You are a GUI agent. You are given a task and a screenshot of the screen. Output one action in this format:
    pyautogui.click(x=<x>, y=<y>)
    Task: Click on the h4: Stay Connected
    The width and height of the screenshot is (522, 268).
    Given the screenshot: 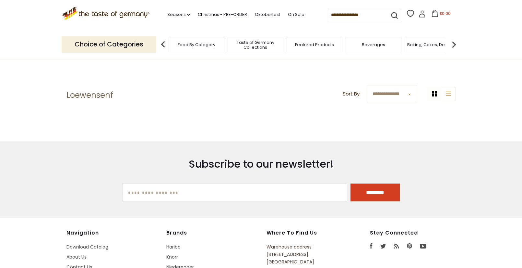 What is the action you would take?
    pyautogui.click(x=413, y=233)
    